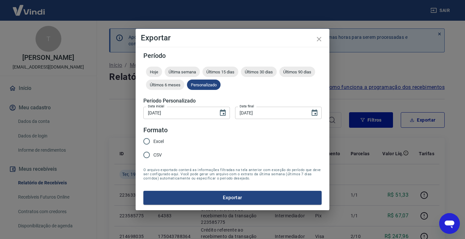  Describe the element at coordinates (204, 85) in the screenshot. I see `div: Personalizado` at that location.